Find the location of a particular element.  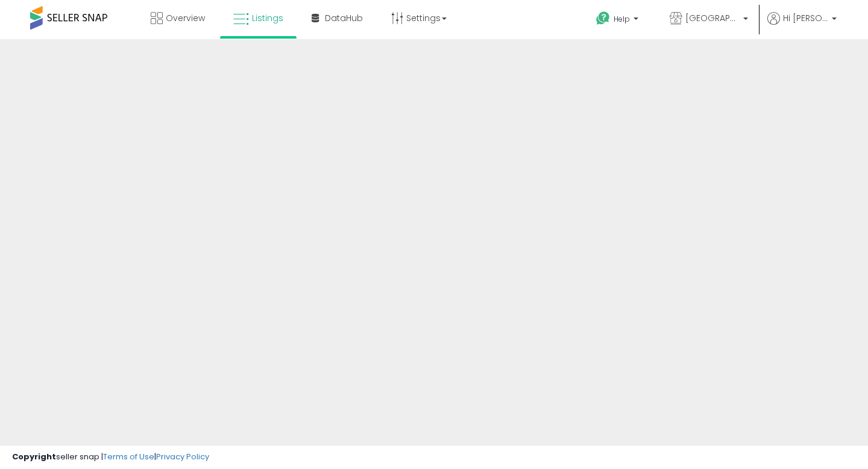

a: Help is located at coordinates (619, 21).